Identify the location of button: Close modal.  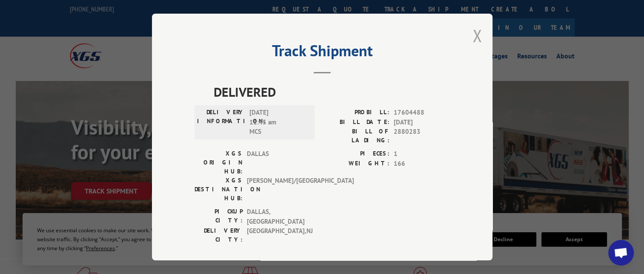
(478, 35).